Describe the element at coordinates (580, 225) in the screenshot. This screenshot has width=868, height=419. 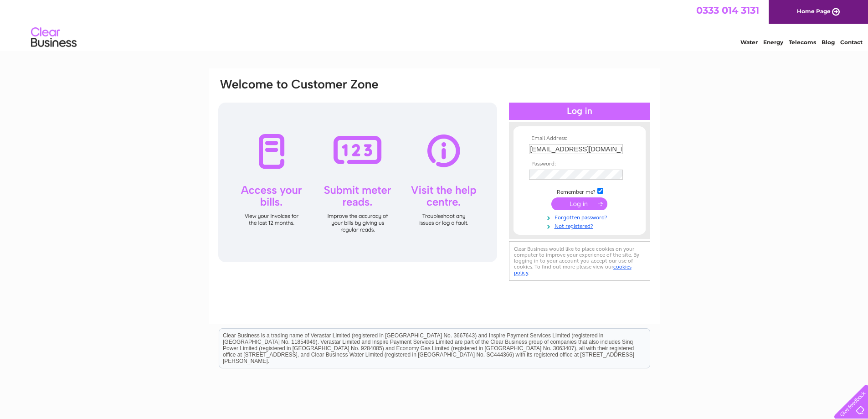
I see `a: Not registered?` at that location.